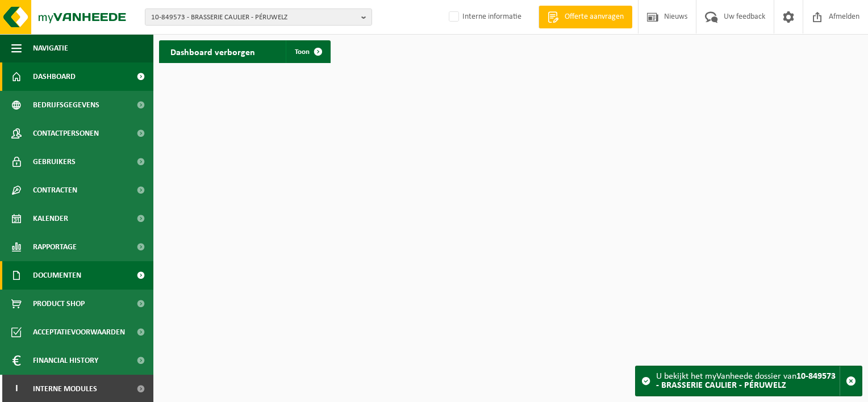  I want to click on span: Financial History, so click(66, 361).